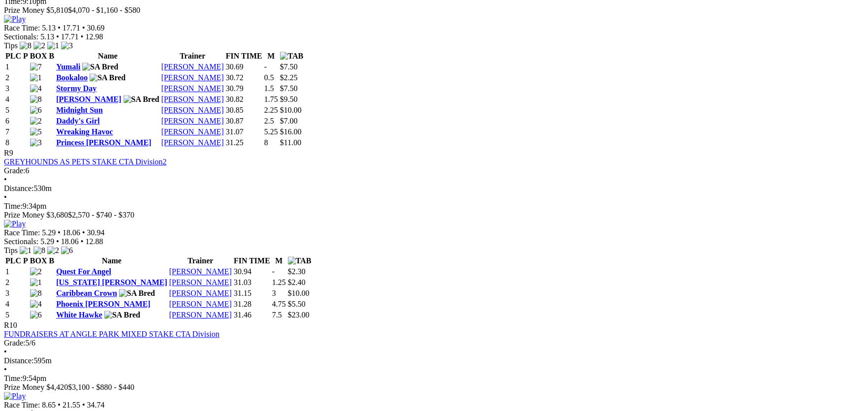 This screenshot has width=868, height=411. I want to click on span: R9, so click(8, 152).